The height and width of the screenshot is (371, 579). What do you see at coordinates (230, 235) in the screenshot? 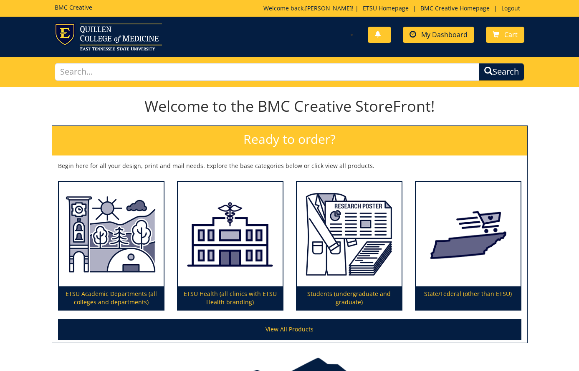
I see `img: ETSU Health (all clinics with ETSU Health branding)` at bounding box center [230, 235].